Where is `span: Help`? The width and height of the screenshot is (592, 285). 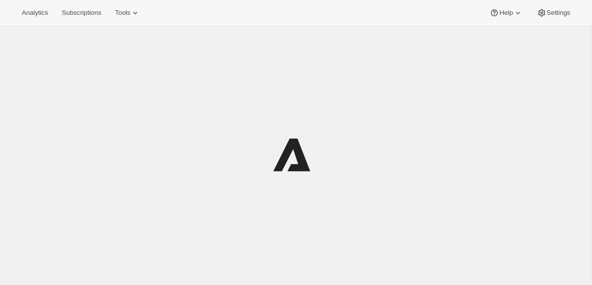 span: Help is located at coordinates (506, 13).